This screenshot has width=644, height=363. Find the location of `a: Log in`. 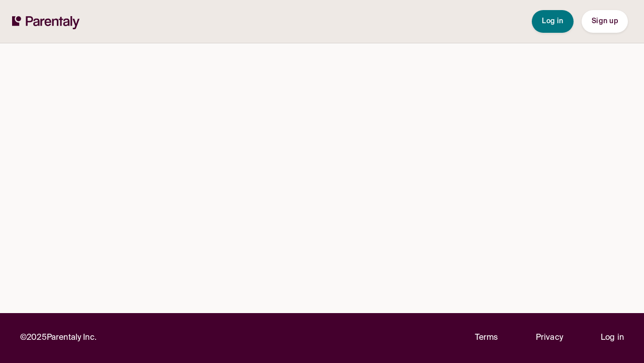

a: Log in is located at coordinates (612, 337).